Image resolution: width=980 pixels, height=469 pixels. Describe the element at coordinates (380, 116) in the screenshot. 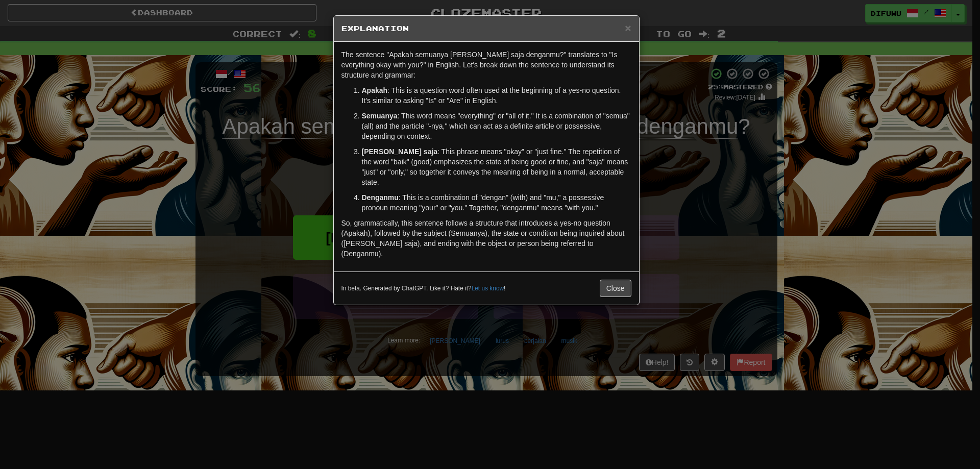

I see `strong: Semuanya` at that location.